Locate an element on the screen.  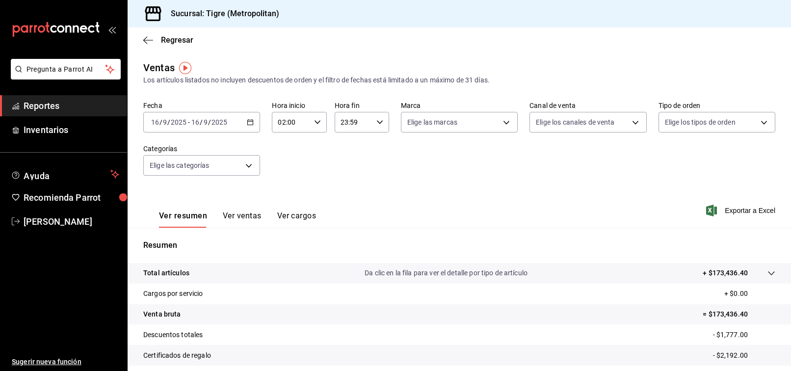
button: Pregunta a Parrot AI is located at coordinates (66, 69).